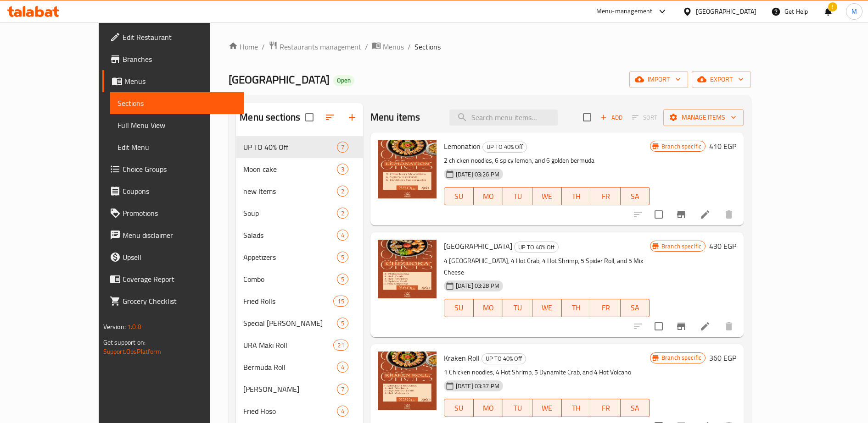  Describe the element at coordinates (177, 125) in the screenshot. I see `a: Full Menu View` at that location.